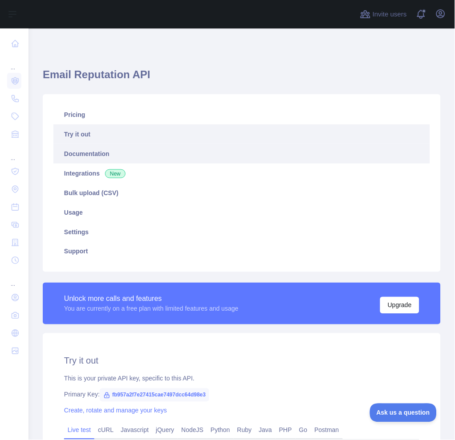 Image resolution: width=455 pixels, height=440 pixels. What do you see at coordinates (115, 174) in the screenshot?
I see `span: New` at bounding box center [115, 174].